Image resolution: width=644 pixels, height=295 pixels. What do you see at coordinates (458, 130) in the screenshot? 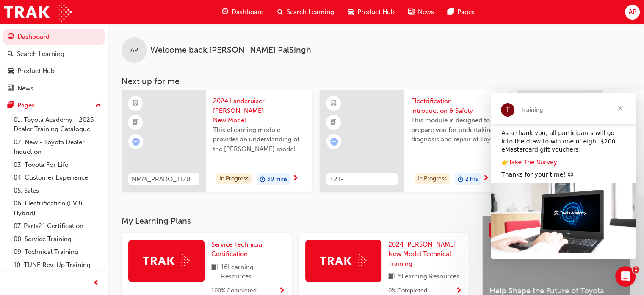
I see `span: This module is designed to prepare you for undertaking diagnosis and repair of Toyota & Lexus Ele...` at bounding box center [458, 130].